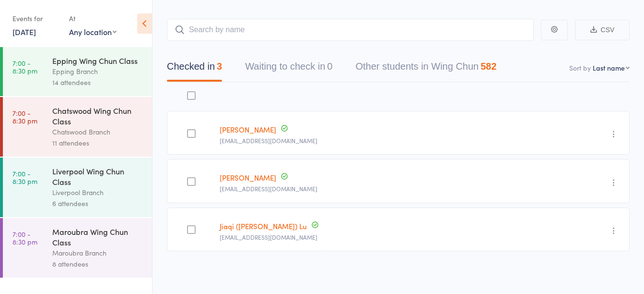 The height and width of the screenshot is (294, 644). What do you see at coordinates (488, 66) in the screenshot?
I see `div: 582` at bounding box center [488, 66].